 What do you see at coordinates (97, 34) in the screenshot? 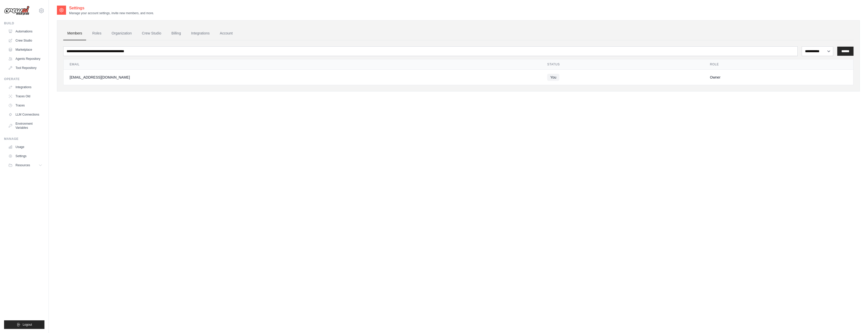
I see `a: Roles` at bounding box center [97, 34].